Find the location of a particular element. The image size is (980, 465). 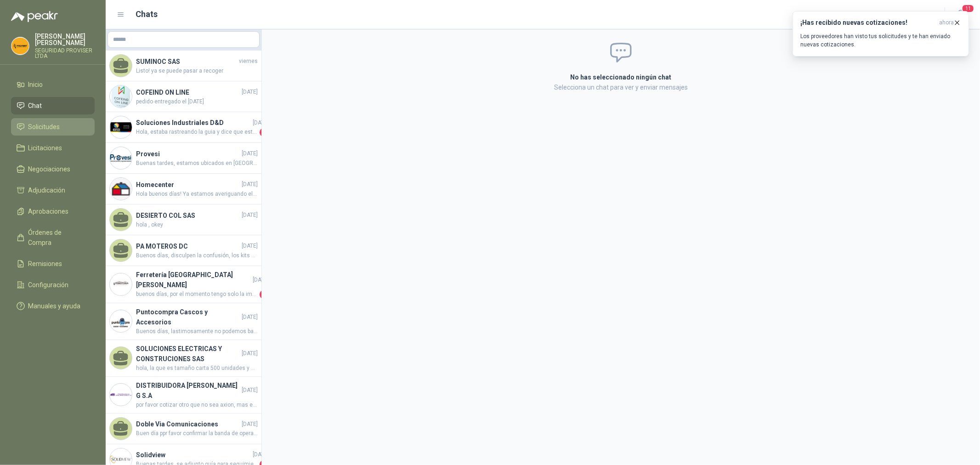

span: Buen día ppr favor confirmar la banda de operación en la que requieren los radios UHF o VHF is located at coordinates (196, 433).